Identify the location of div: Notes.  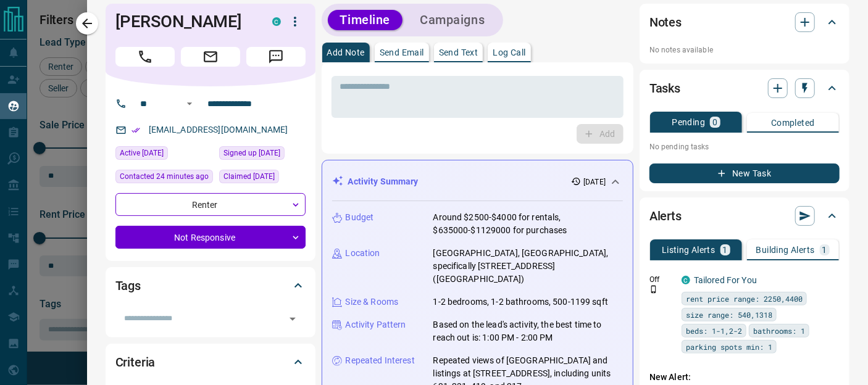
(745, 22).